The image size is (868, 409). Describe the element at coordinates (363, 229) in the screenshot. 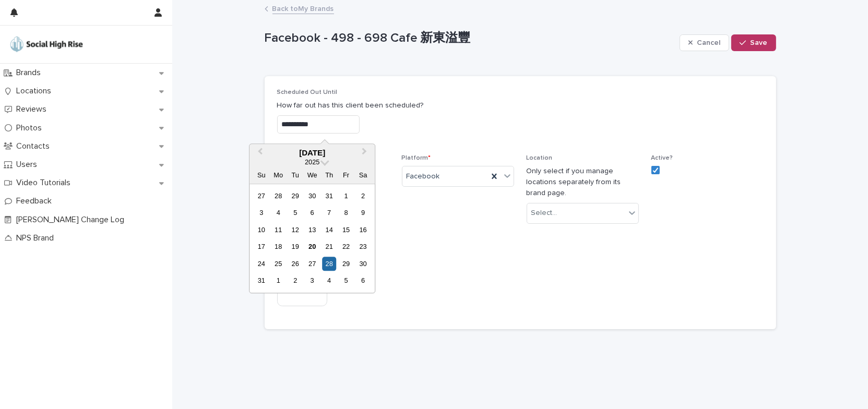

I see `div: Choose Saturday, August 16th, 2025` at that location.